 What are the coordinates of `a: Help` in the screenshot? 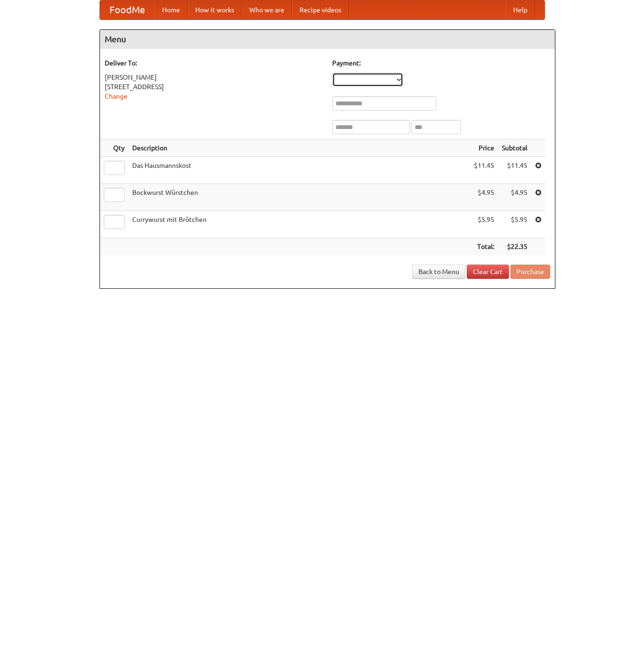 It's located at (521, 10).